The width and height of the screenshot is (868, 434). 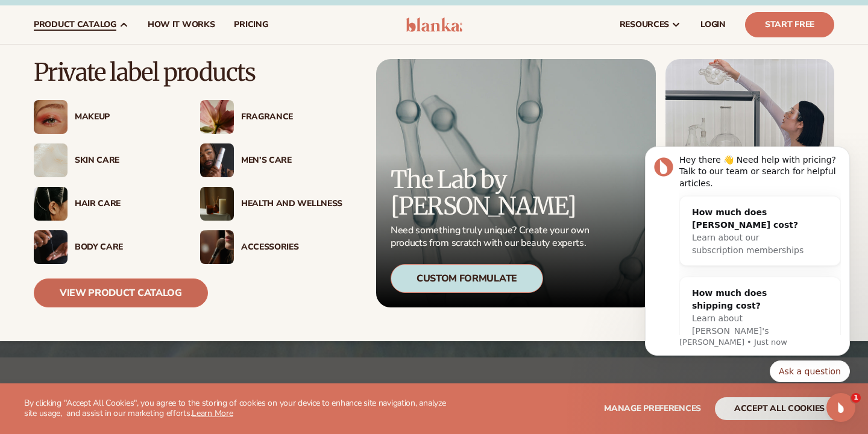 What do you see at coordinates (434, 25) in the screenshot?
I see `a: logo` at bounding box center [434, 25].